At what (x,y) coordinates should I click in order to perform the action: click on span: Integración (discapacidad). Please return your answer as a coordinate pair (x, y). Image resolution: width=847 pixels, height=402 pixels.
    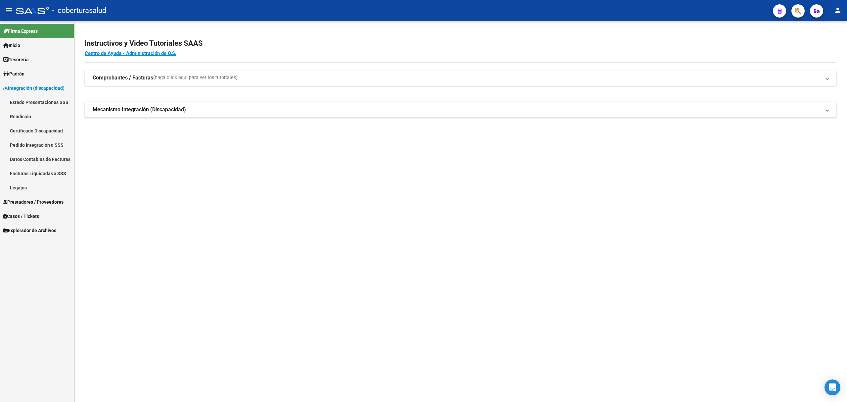
    Looking at the image, I should click on (34, 88).